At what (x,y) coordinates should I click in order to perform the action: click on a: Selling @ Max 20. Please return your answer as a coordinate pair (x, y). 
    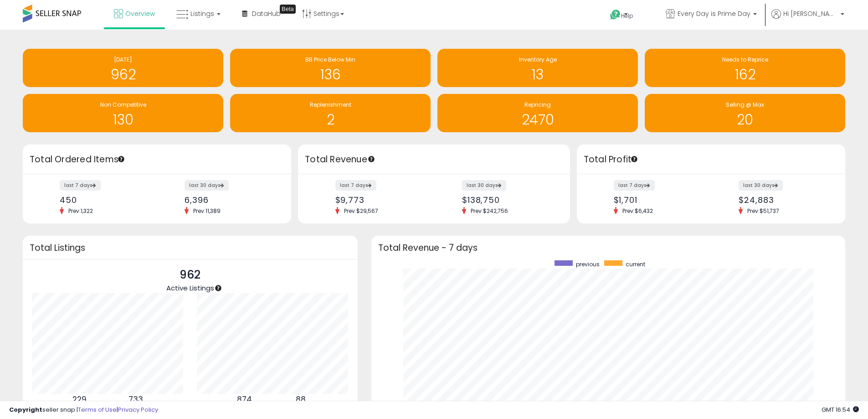
    Looking at the image, I should click on (745, 113).